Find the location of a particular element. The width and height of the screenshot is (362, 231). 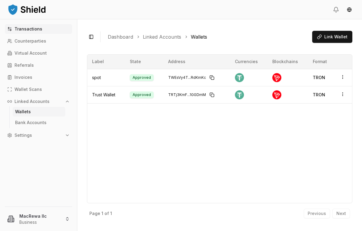

a: Referrals is located at coordinates (38, 65).